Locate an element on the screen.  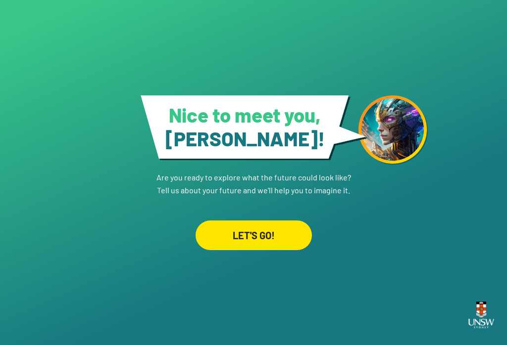
p: Are you ready to explore what the future could look like? Tell us about your future and we'll hel... is located at coordinates (253, 179).